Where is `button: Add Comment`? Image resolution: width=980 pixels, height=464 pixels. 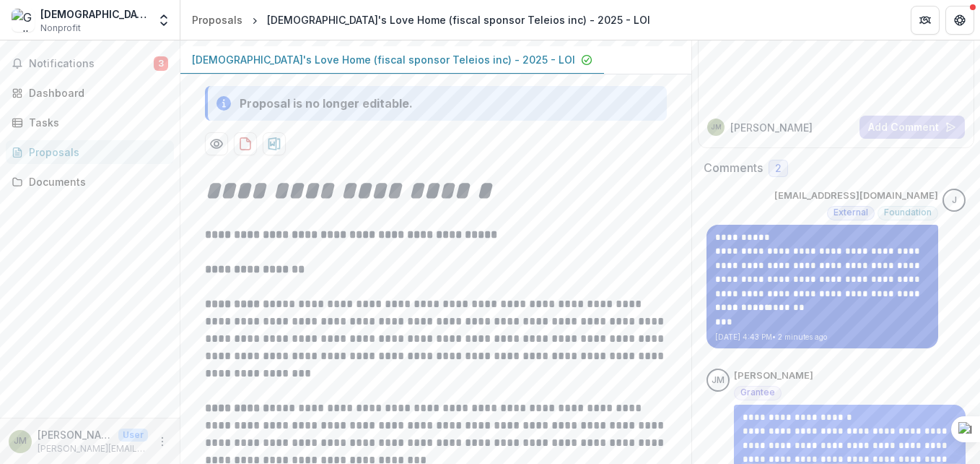 button: Add Comment is located at coordinates (912, 127).